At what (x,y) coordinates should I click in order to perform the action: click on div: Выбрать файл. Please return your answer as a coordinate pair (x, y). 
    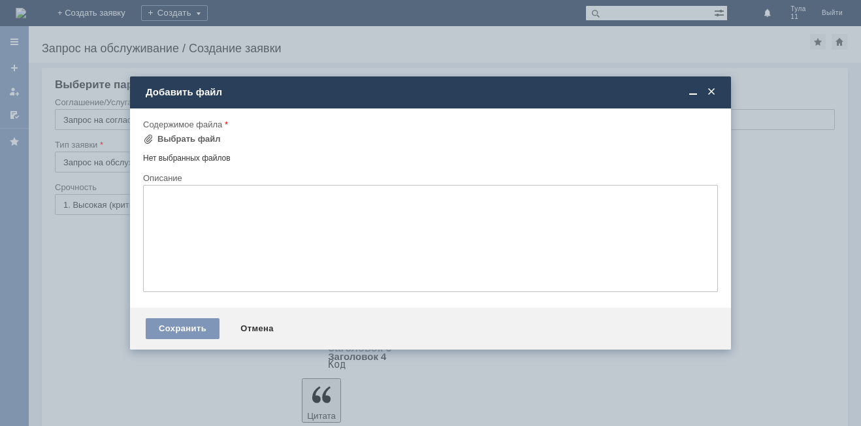
    Looking at the image, I should click on (189, 139).